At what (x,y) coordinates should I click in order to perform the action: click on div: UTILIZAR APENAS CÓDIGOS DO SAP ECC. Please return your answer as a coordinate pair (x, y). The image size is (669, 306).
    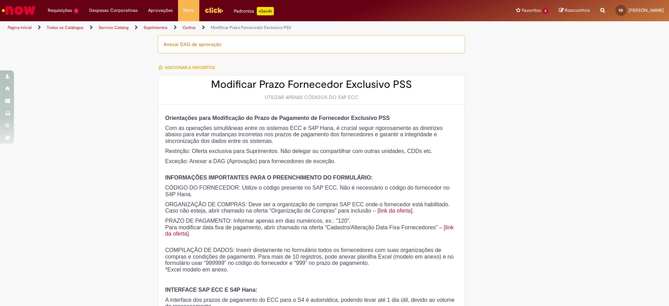
    Looking at the image, I should click on (312, 97).